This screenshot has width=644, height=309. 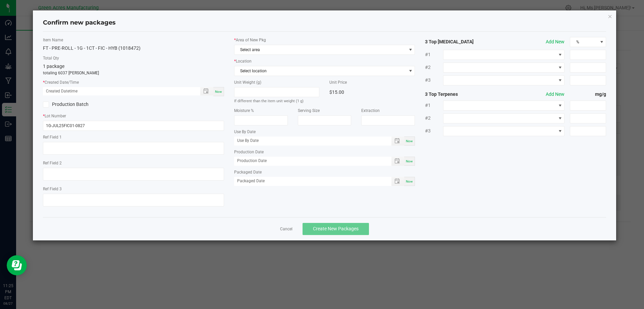 What do you see at coordinates (134, 137) in the screenshot?
I see `label: Ref Field 1` at bounding box center [134, 137].